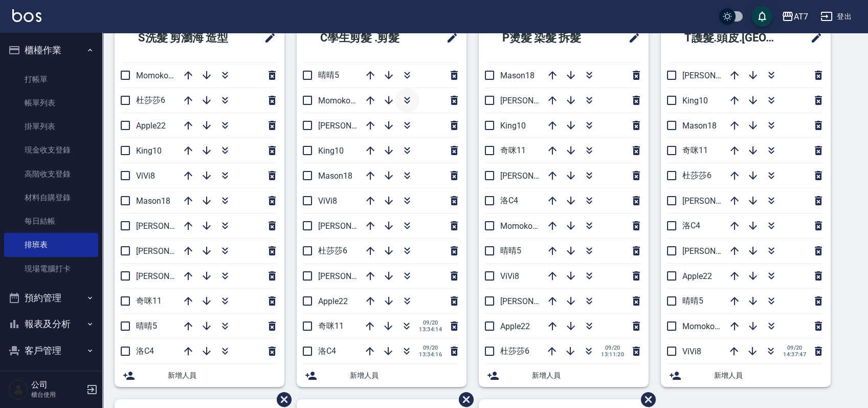 The width and height of the screenshot is (868, 408). I want to click on h5: 公司, so click(58, 385).